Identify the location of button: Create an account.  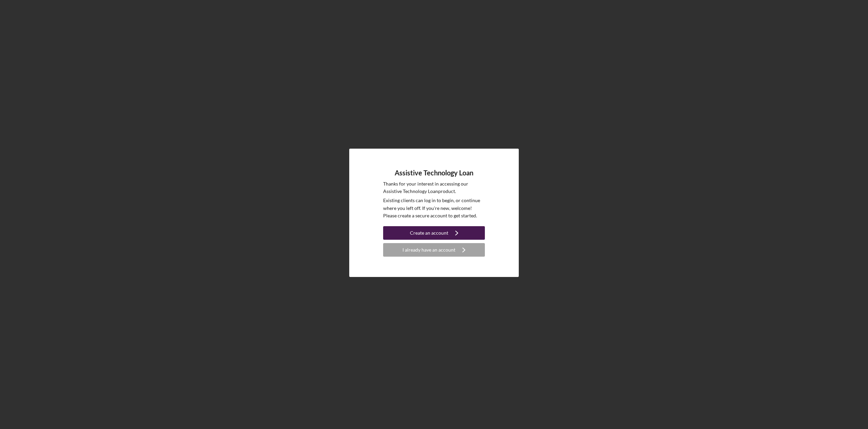
(434, 233).